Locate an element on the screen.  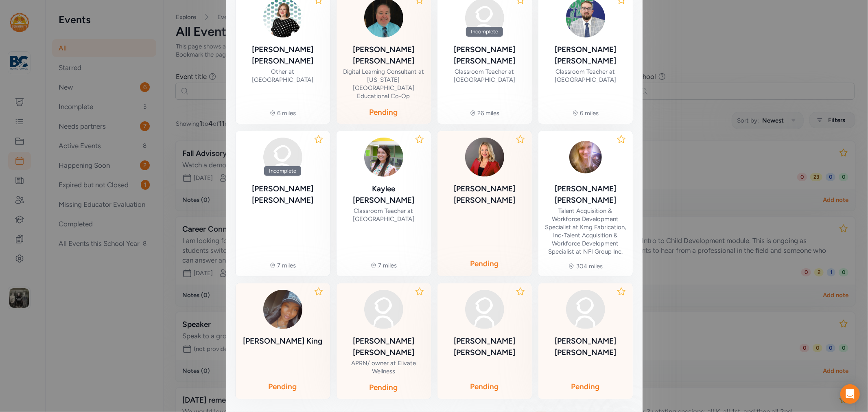
div: Talent Acquisition & Workforce Development Specialist at Kmg Fabrication, Inc Talent Acquisition ... is located at coordinates (585, 231).